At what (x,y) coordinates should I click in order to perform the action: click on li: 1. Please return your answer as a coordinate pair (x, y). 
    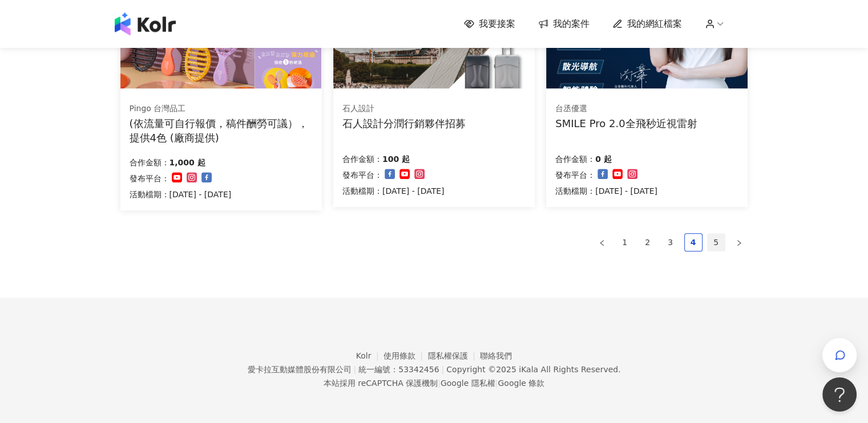
    Looking at the image, I should click on (625, 242).